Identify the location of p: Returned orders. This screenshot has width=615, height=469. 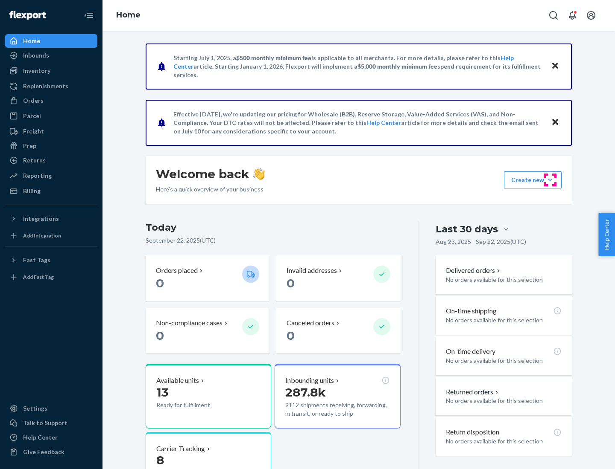
(472, 392).